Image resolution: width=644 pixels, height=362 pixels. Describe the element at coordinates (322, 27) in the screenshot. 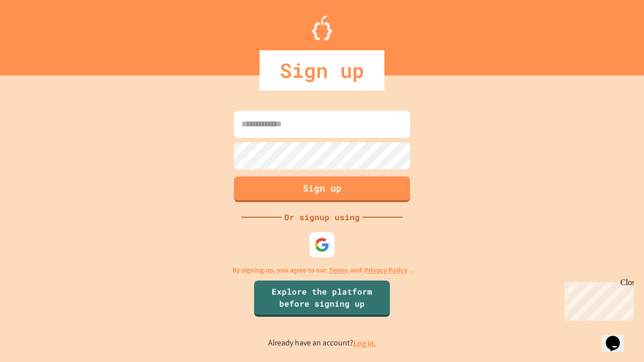

I see `img: Logo.svg` at that location.